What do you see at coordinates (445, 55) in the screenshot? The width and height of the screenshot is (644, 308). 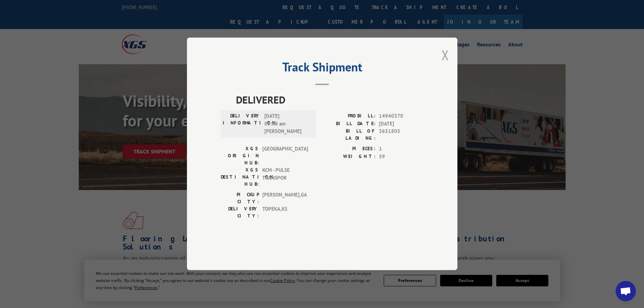 I see `button: Close modal` at bounding box center [445, 55].